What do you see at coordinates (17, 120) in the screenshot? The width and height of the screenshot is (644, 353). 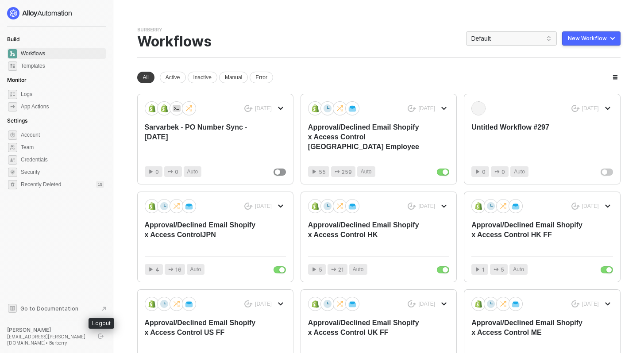 I see `span: Settings` at bounding box center [17, 120].